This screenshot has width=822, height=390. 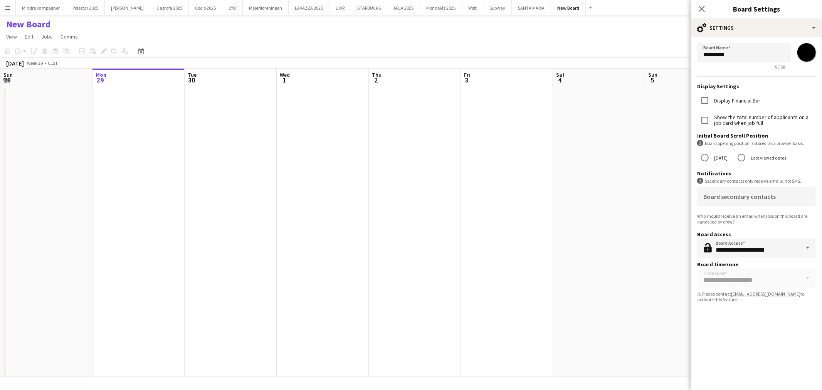 What do you see at coordinates (757, 143) in the screenshot?
I see `div: Board opening position is stored on a browser basis.` at bounding box center [757, 143].